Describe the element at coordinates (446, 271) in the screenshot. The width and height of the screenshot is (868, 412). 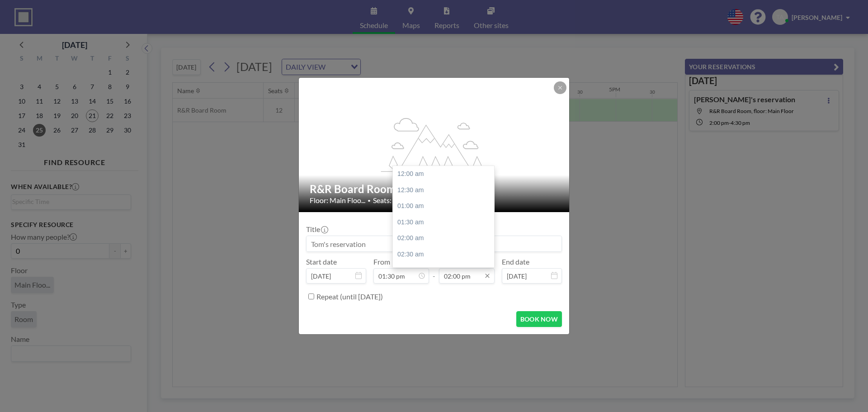
I see `div: 03:00 am` at that location.